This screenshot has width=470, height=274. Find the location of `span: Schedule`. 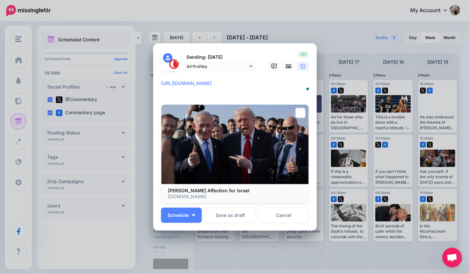

span: Schedule is located at coordinates (178, 215).